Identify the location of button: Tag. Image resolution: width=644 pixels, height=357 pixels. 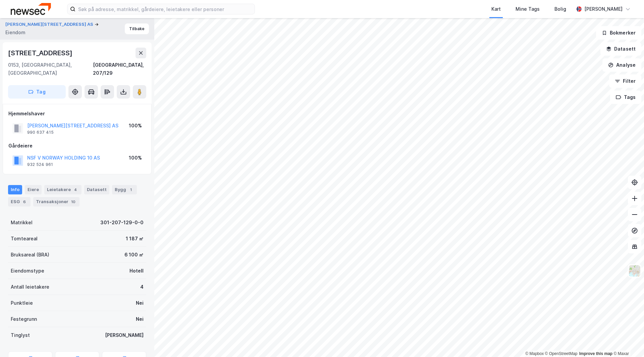
(37, 92).